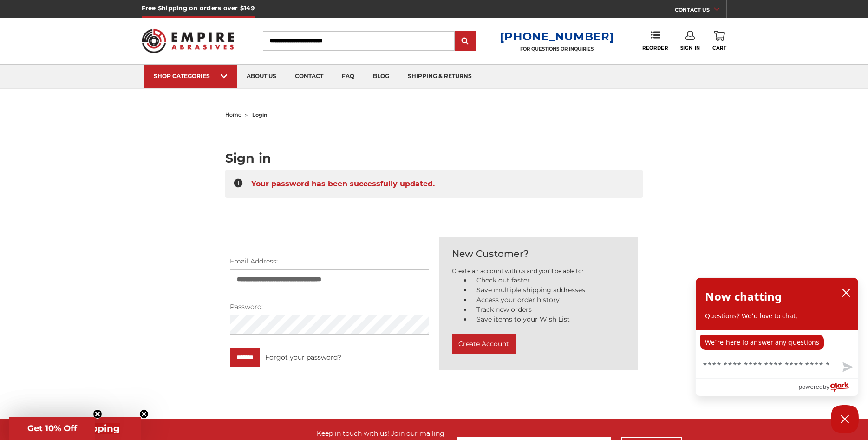 The image size is (868, 440). What do you see at coordinates (233, 115) in the screenshot?
I see `a: home` at bounding box center [233, 115].